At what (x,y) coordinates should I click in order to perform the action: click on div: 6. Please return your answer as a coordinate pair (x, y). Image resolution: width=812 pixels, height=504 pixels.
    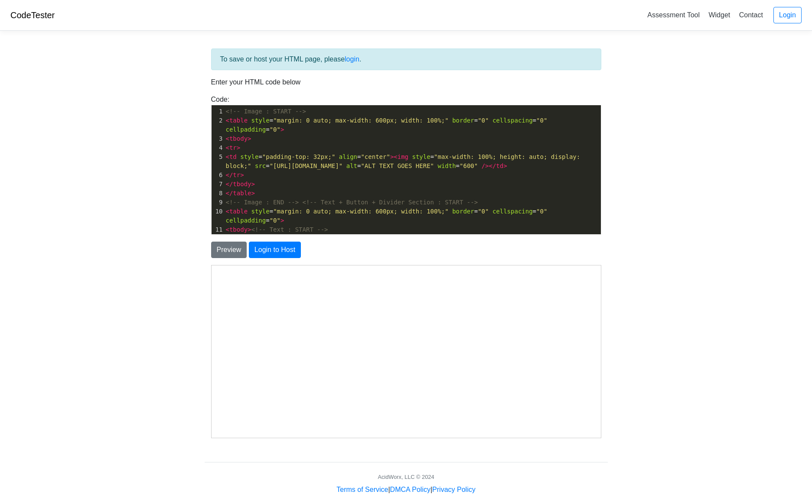
    Looking at the image, I should click on (218, 175).